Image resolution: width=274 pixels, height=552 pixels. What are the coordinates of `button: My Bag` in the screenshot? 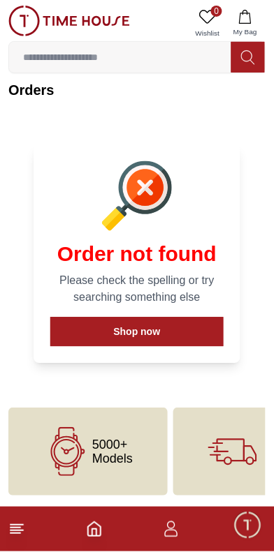 It's located at (245, 23).